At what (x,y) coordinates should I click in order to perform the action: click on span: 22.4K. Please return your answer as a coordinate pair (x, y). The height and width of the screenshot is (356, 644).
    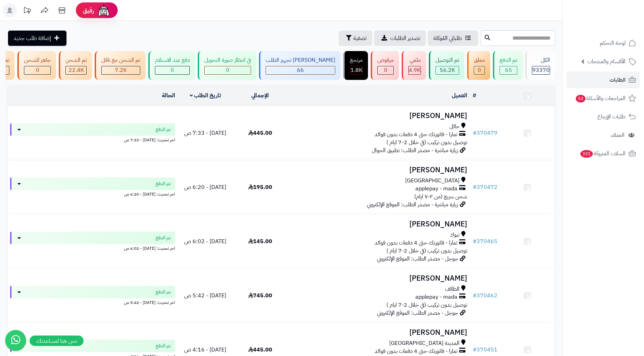
    Looking at the image, I should click on (76, 70).